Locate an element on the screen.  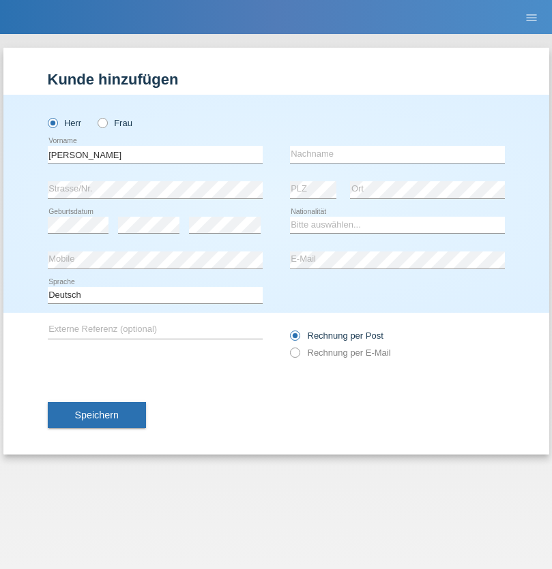
input: Frau is located at coordinates (102, 122).